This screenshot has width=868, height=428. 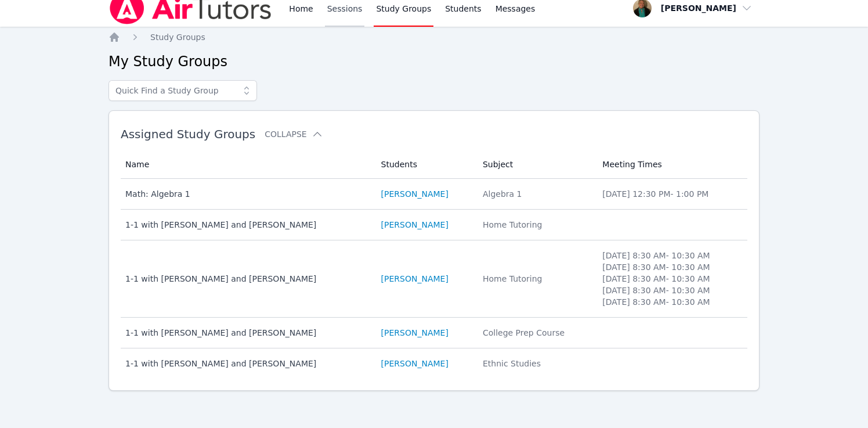 I want to click on th: Name, so click(x=247, y=164).